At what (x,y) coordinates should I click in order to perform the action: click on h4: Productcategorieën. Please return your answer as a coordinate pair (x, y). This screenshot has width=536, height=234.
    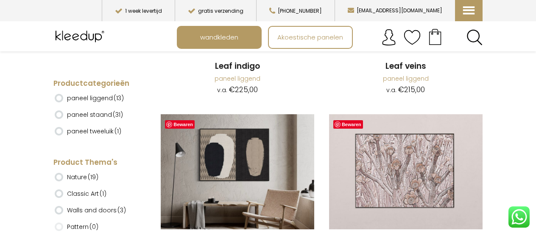
    Looking at the image, I should click on (96, 84).